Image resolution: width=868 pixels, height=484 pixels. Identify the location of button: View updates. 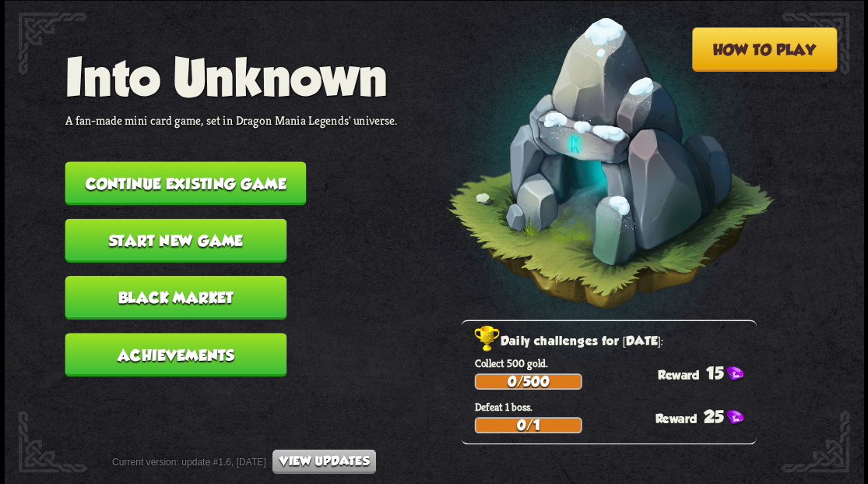
(324, 461).